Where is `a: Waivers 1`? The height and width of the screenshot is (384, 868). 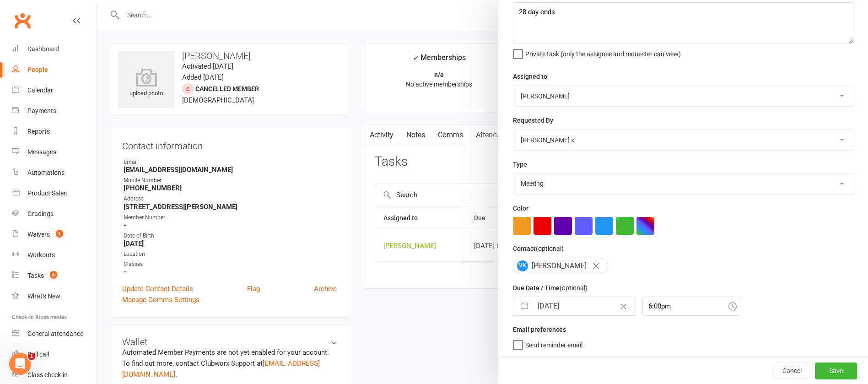 a: Waivers 1 is located at coordinates (54, 234).